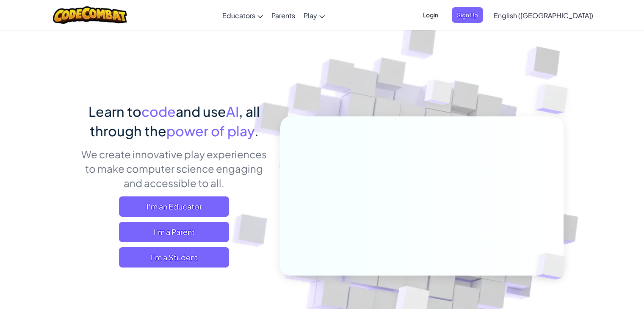 This screenshot has width=644, height=309. What do you see at coordinates (284, 15) in the screenshot?
I see `a: Parents` at bounding box center [284, 15].